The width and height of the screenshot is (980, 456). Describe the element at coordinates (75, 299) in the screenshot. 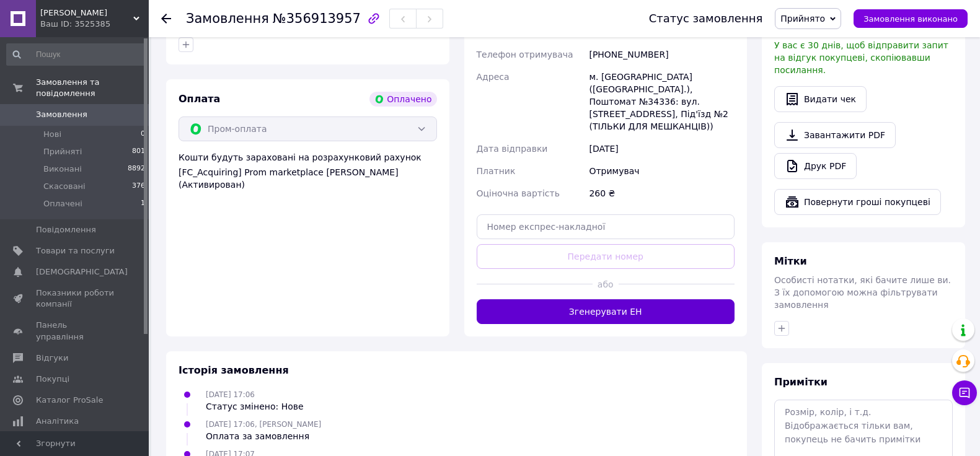

I see `span: Показники роботи компанії` at that location.